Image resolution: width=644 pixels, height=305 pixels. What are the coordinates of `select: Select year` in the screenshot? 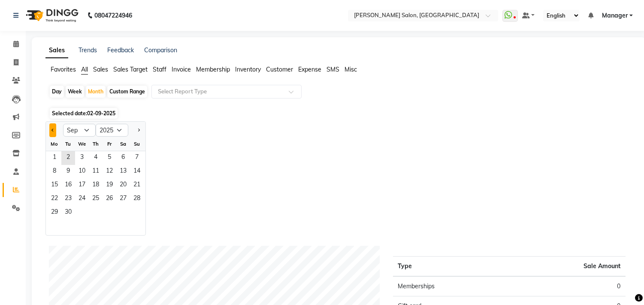 It's located at (112, 130).